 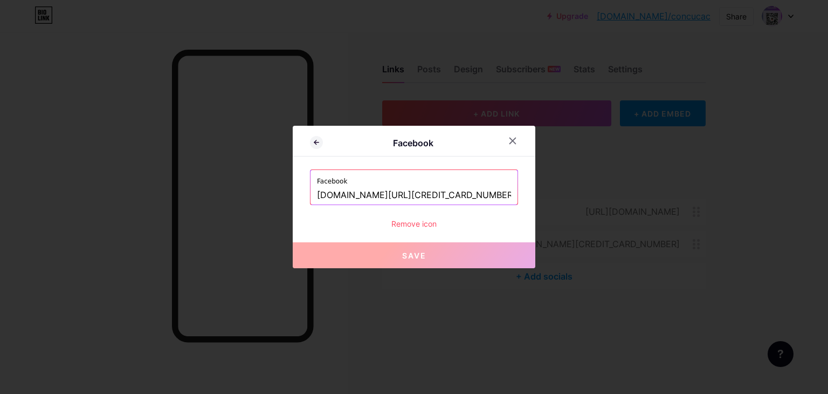 I want to click on div: Remove icon, so click(x=414, y=223).